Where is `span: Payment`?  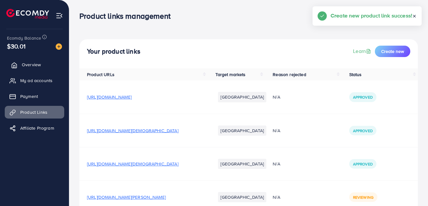 span: Payment is located at coordinates (29, 96).